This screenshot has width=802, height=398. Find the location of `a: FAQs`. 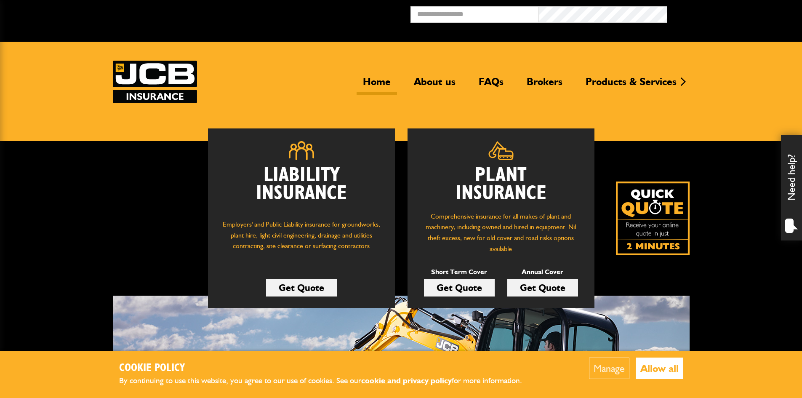

a: FAQs is located at coordinates (491, 85).